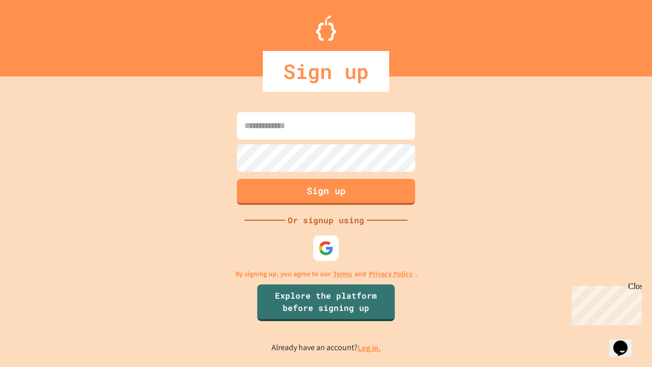  Describe the element at coordinates (326, 191) in the screenshot. I see `button: Sign up` at that location.